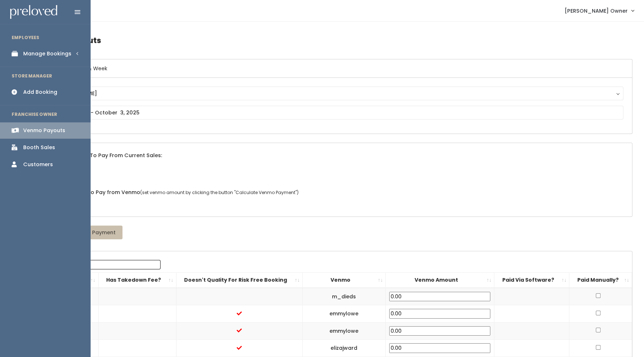  What do you see at coordinates (344, 280) in the screenshot?
I see `th: Venmo: activate to sort column ascending` at bounding box center [344, 280].